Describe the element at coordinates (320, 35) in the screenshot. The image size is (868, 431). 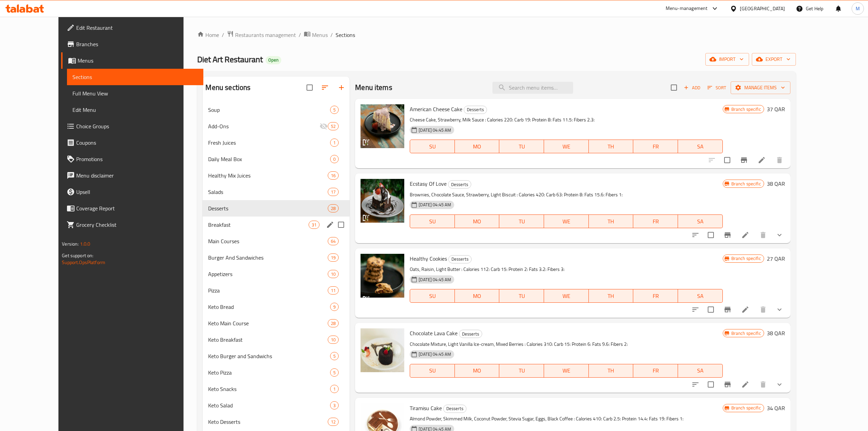
I see `span: Menus` at that location.